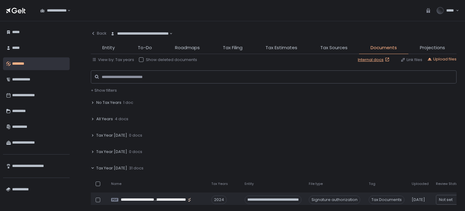  Describe the element at coordinates (116, 183) in the screenshot. I see `span: Name` at that location.